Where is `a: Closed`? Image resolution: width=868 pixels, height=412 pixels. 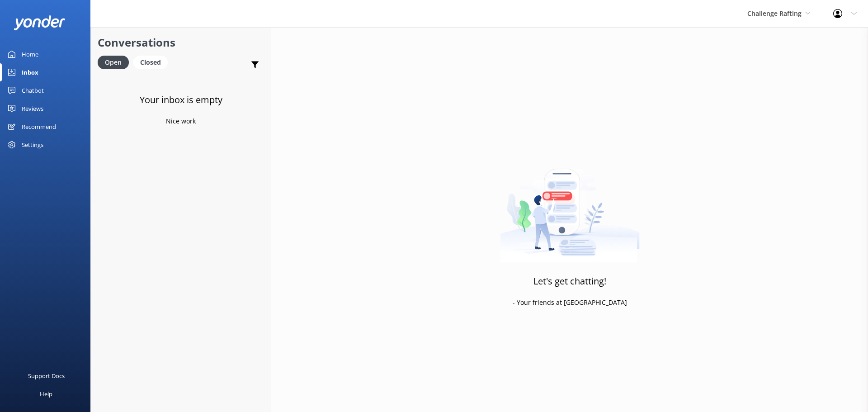 a: Closed is located at coordinates (153, 62).